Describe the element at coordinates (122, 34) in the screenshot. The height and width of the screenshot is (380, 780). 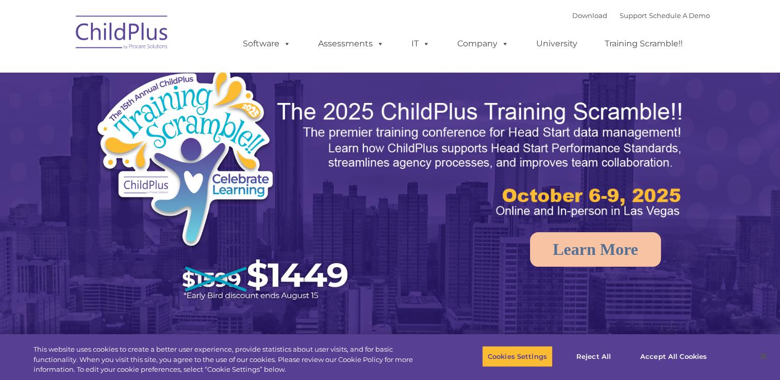
I see `img: ChildPlus by Procare Solutions` at that location.